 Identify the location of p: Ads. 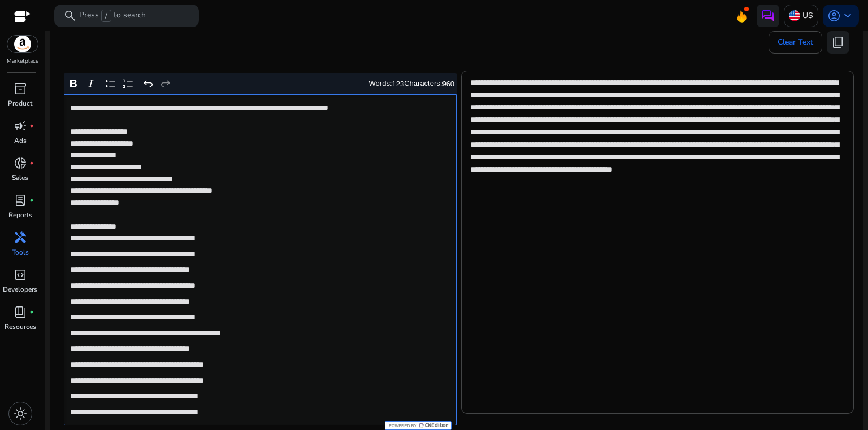
(21, 141).